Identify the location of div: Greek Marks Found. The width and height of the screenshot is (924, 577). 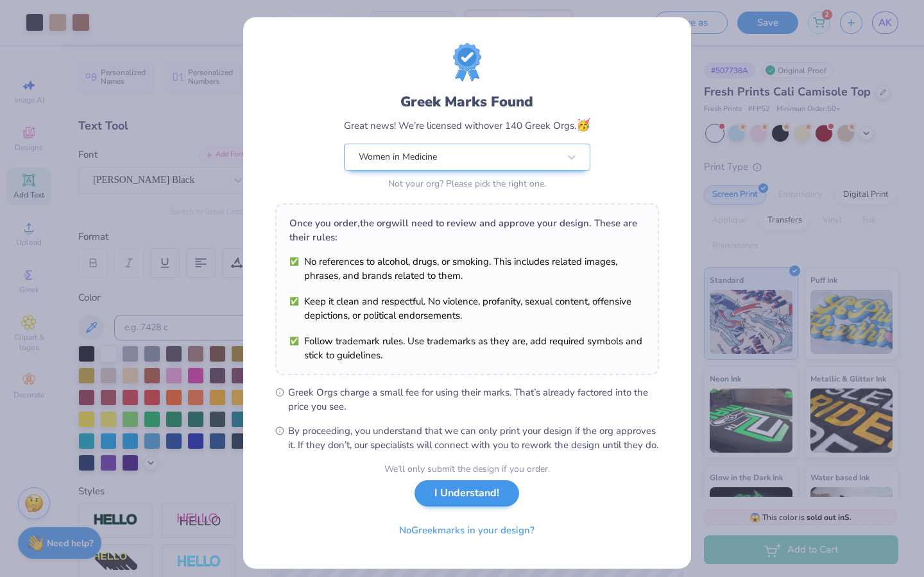
(467, 102).